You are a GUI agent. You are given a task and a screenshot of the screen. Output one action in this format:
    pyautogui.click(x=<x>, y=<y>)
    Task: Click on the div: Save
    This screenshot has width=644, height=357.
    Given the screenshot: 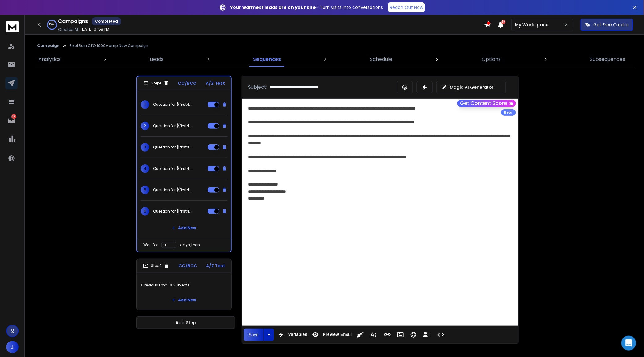 What is the action you would take?
    pyautogui.click(x=254, y=335)
    